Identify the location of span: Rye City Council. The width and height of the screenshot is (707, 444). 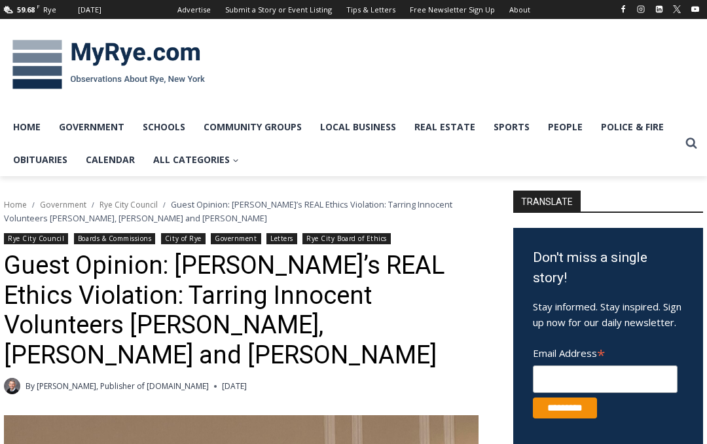
(128, 204).